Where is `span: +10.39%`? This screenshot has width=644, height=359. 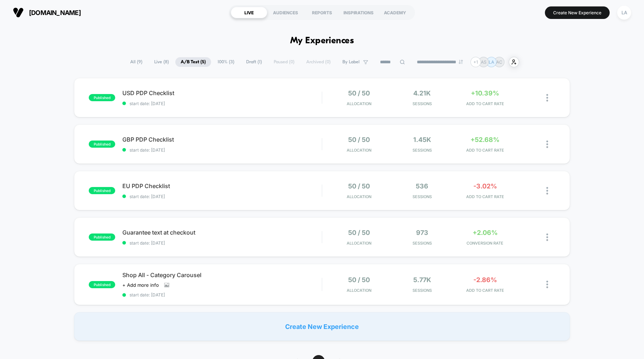 span: +10.39% is located at coordinates (485, 93).